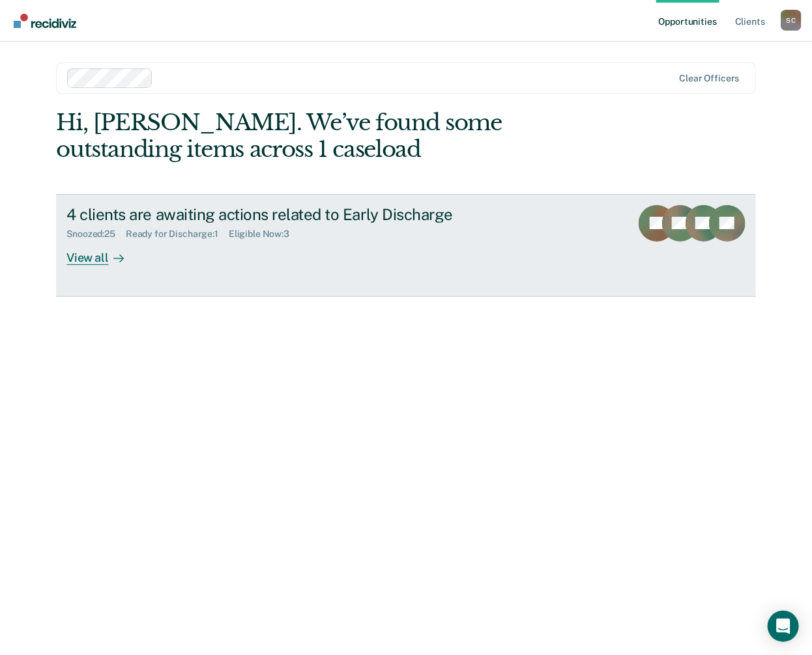 This screenshot has height=655, width=812. I want to click on div: Ready for Discharge : 1, so click(177, 233).